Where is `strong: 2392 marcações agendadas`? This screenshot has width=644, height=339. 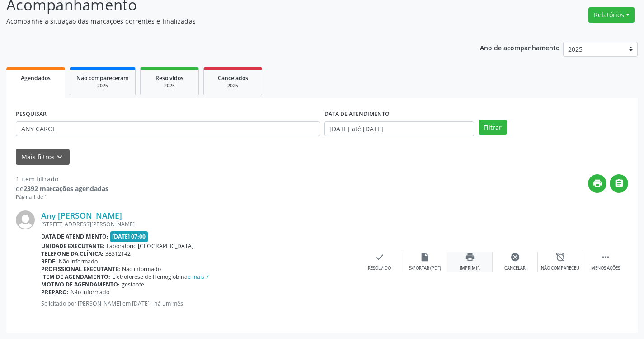
strong: 2392 marcações agendadas is located at coordinates (66, 189).